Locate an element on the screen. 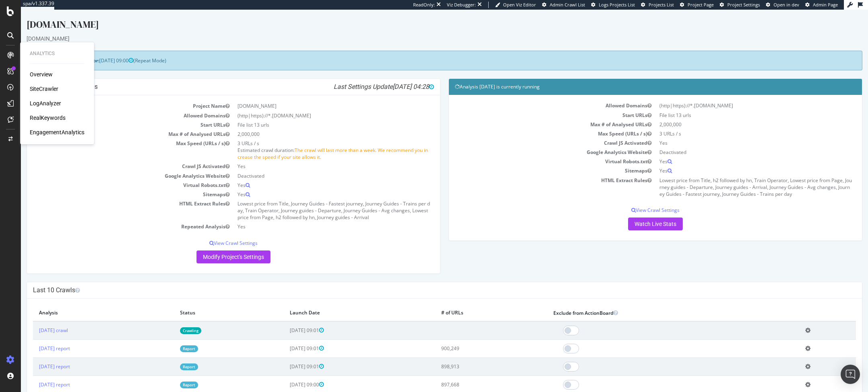 This screenshot has width=868, height=392. th: # of URLs is located at coordinates (470, 303).